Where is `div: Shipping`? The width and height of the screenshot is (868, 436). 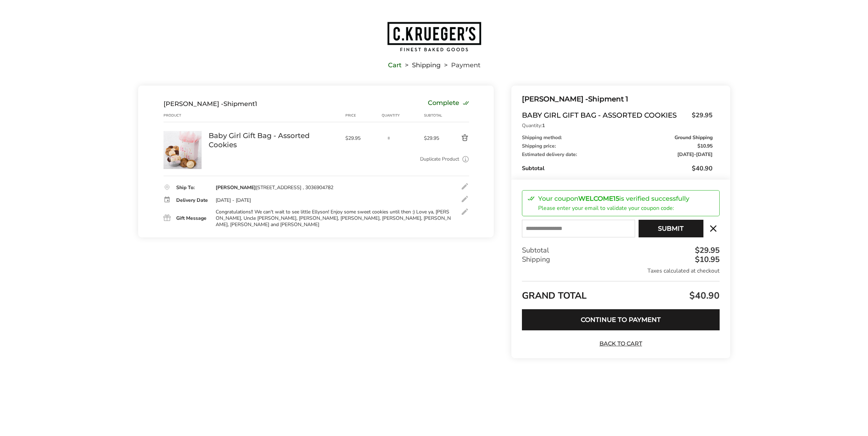 div: Shipping is located at coordinates (621, 260).